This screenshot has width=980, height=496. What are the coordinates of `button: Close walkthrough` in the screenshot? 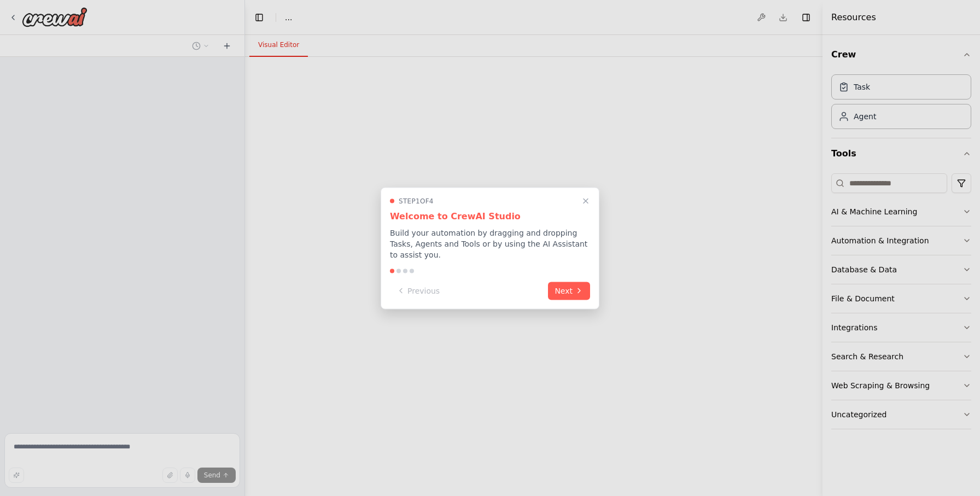 It's located at (585, 201).